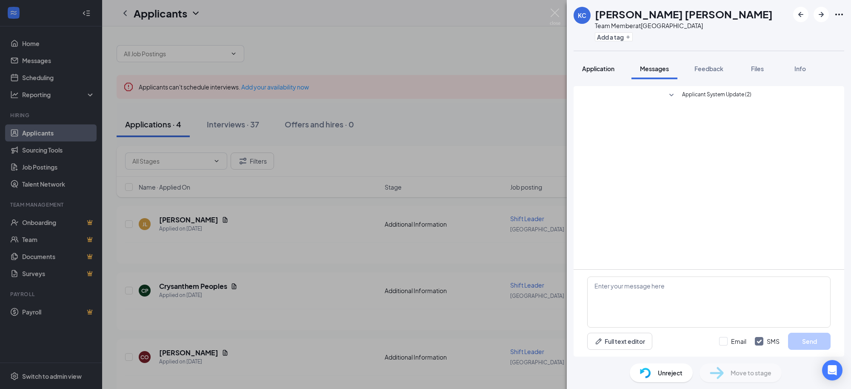 This screenshot has height=389, width=851. What do you see at coordinates (599, 341) in the screenshot?
I see `svg: Pen` at bounding box center [599, 341].